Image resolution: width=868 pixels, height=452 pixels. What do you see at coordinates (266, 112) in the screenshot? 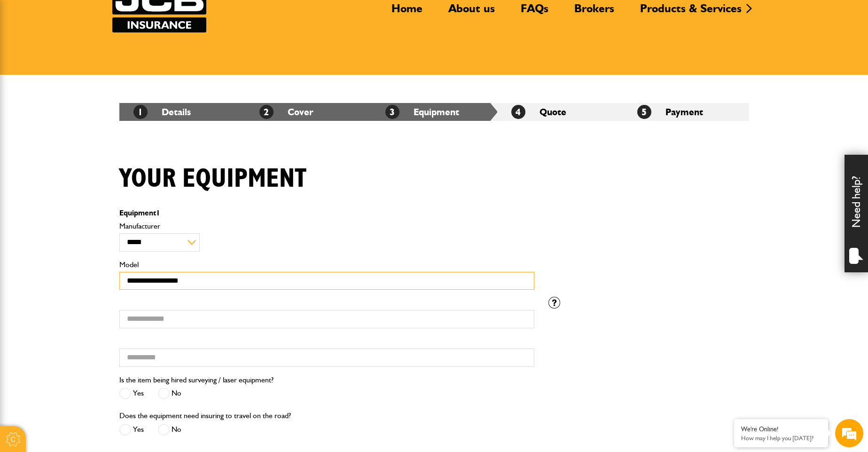
I see `span: 2` at bounding box center [266, 112].